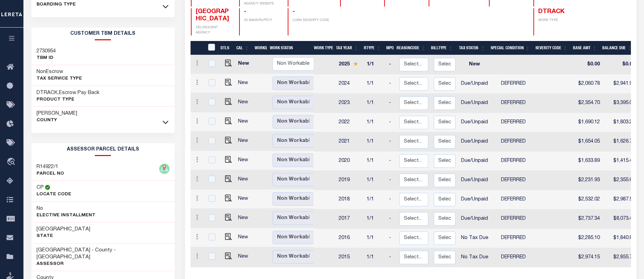 The image size is (644, 279). I want to click on th: RType: activate to sort column ascending, so click(372, 48).